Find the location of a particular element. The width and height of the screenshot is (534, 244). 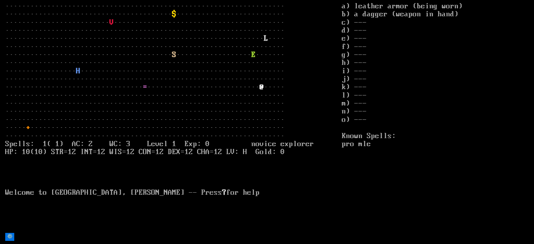

font: H is located at coordinates (78, 71).